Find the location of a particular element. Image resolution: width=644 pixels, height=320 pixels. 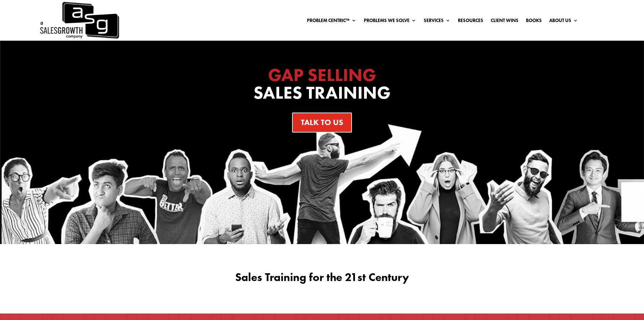

a: Books is located at coordinates (534, 22).